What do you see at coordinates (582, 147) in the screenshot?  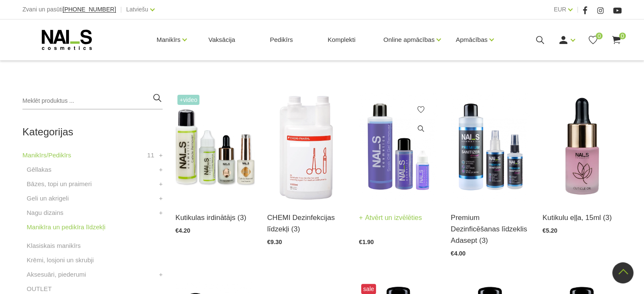 I see `img: Mitrinoša, mīkstinoša un aromātiska kutikulas eļļa. Bagāta ar nepieciešamo omega-3, 6 un 9, kā ar...` at bounding box center [582, 147].